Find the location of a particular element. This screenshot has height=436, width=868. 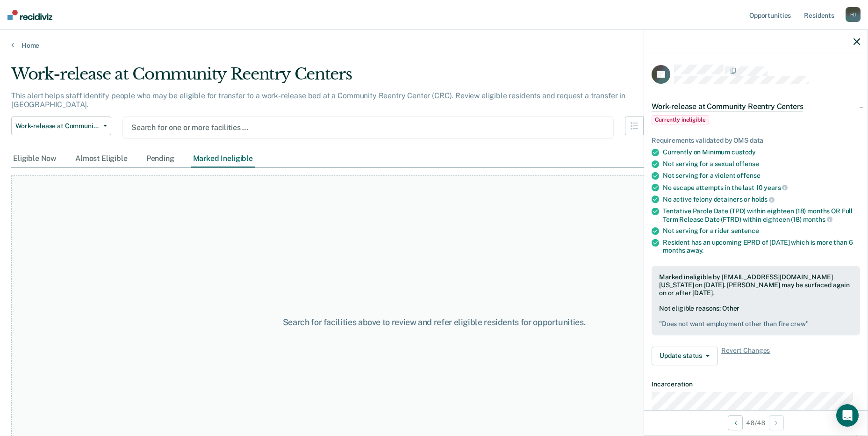

span: Revert Changes is located at coordinates (745, 356).